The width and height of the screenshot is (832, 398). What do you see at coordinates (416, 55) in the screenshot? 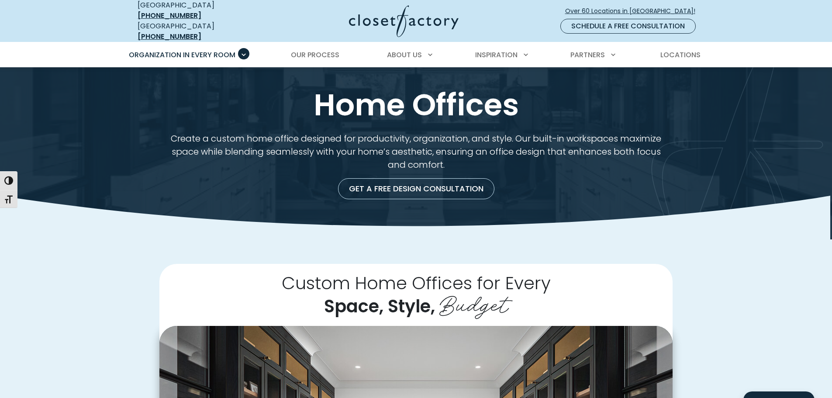
I see `nav: Primary Menu` at bounding box center [416, 55].